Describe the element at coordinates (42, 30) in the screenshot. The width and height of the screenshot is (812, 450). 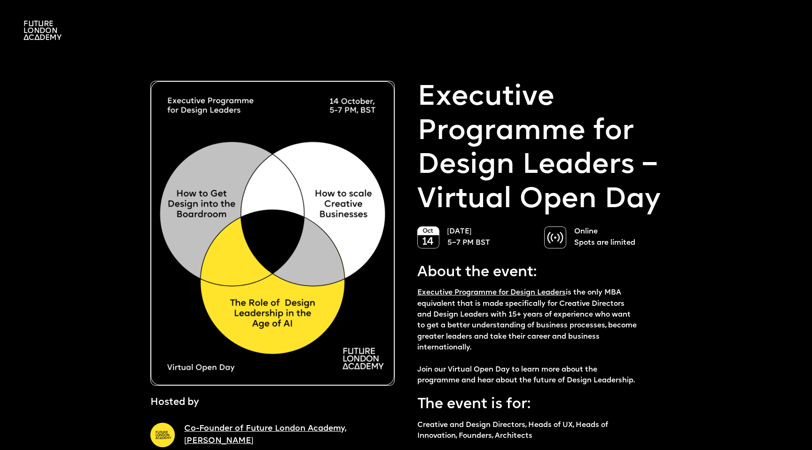
I see `img: A logo saying in 3 lines: Future London Academy` at that location.